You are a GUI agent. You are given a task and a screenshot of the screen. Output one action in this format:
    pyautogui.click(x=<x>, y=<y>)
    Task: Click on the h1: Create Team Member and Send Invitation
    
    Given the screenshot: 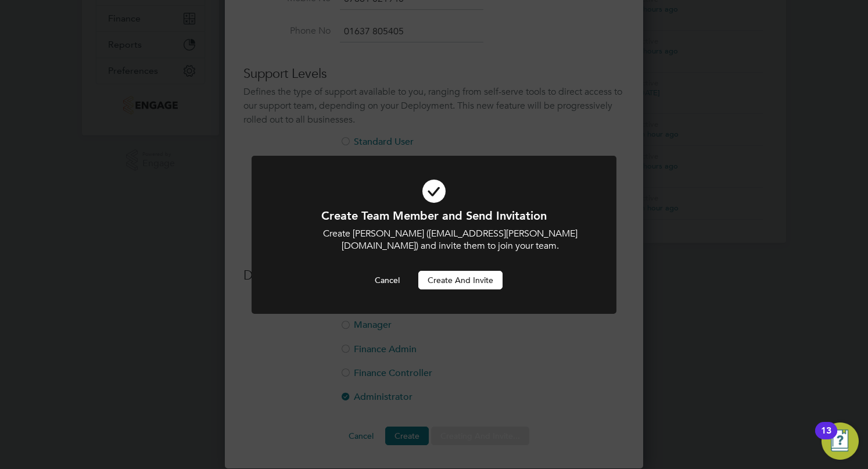 What is the action you would take?
    pyautogui.click(x=434, y=216)
    